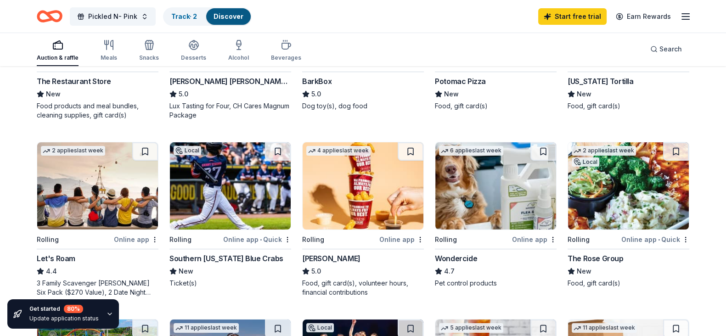 The image size is (726, 336). What do you see at coordinates (112, 17) in the screenshot?
I see `button: Pickled N- Pink` at bounding box center [112, 17].